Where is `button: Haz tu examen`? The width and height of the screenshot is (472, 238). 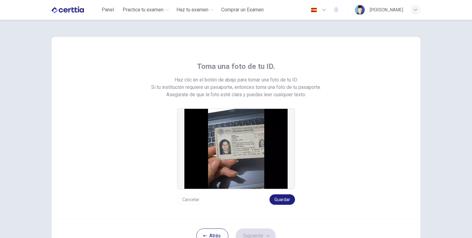 button: Haz tu examen is located at coordinates (195, 10).